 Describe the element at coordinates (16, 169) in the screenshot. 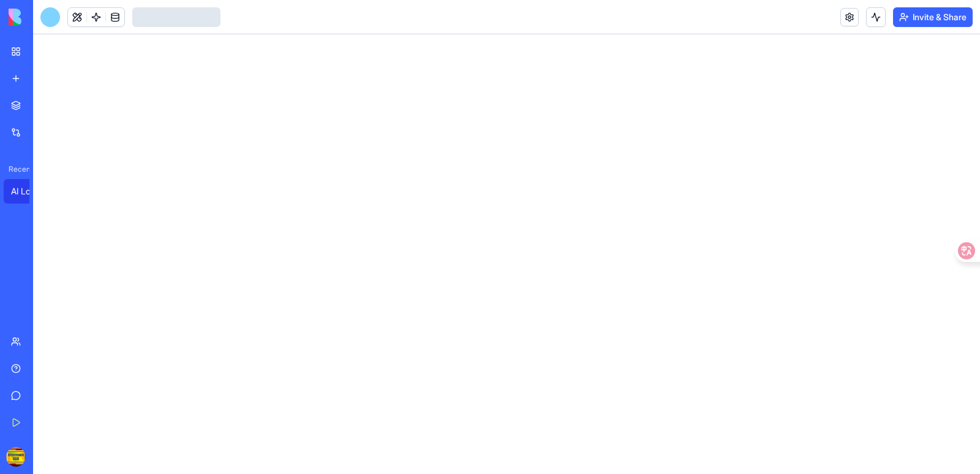

I see `span: Recent` at that location.